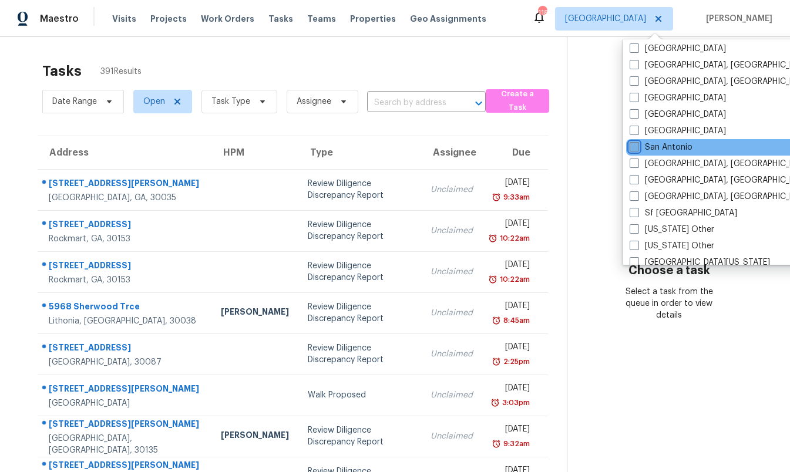 The width and height of the screenshot is (790, 472). I want to click on button: Open, so click(479, 103).